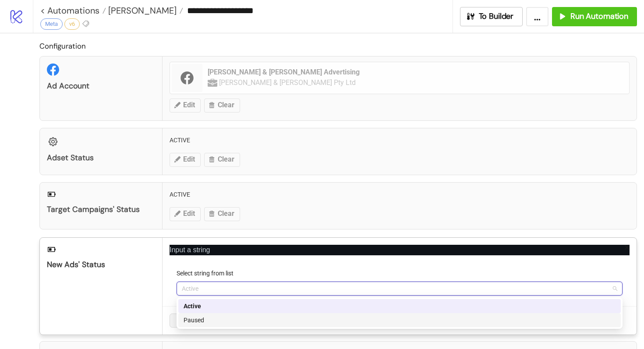  What do you see at coordinates (73, 10) in the screenshot?
I see `a: < Automations` at bounding box center [73, 10].